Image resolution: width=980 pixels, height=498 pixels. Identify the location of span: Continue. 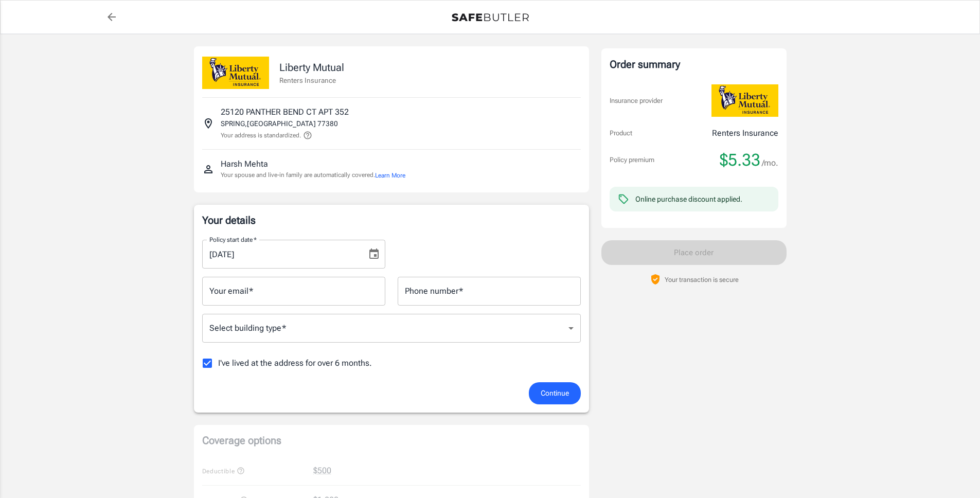
(555, 394).